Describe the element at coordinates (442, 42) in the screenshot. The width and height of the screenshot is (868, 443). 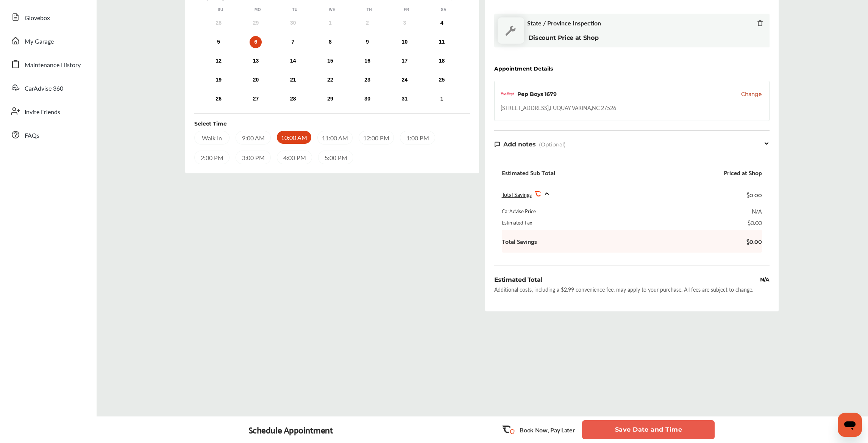
I see `div: Choose Saturday, October 11th, 2025` at that location.